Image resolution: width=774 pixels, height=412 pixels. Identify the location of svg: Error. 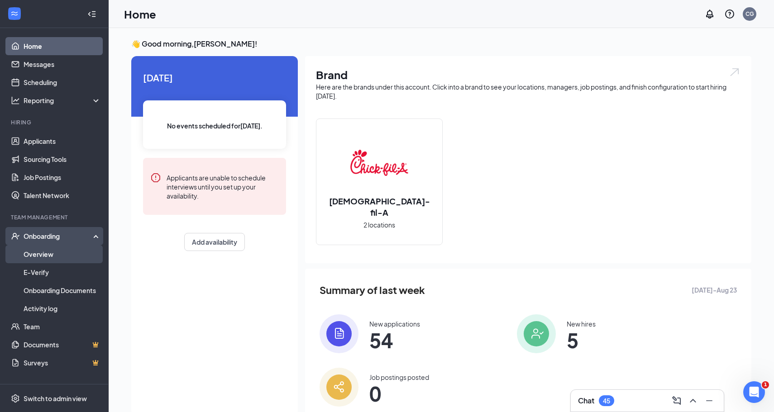
(156, 178).